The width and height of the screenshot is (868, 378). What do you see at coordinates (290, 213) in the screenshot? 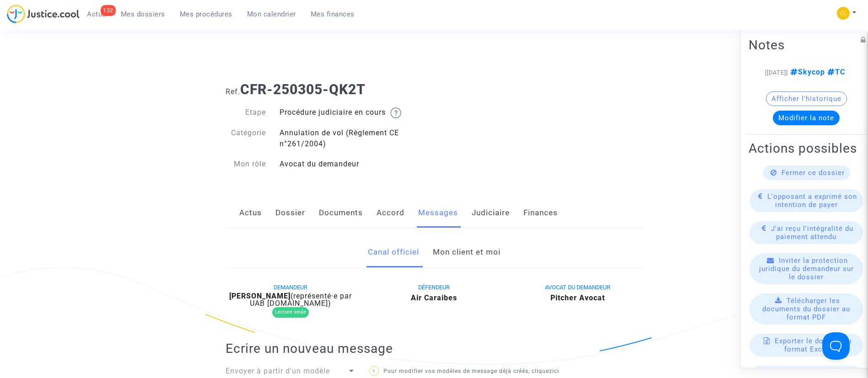
I see `a: Dossier` at bounding box center [290, 213].